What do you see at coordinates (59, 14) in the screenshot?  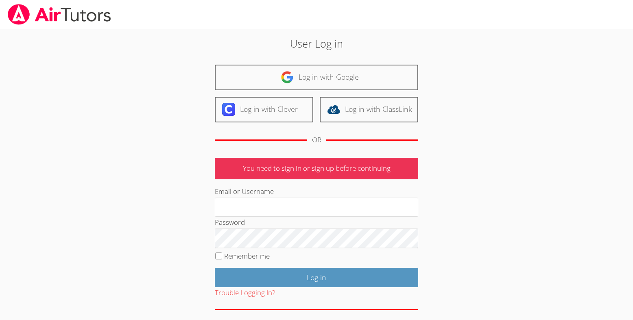 I see `img: airtutors_banner-c4298cdbf04f3fff15de1276eac7730deb9818008684d7c2e4769d2f7ddbe033.png` at bounding box center [59, 14].